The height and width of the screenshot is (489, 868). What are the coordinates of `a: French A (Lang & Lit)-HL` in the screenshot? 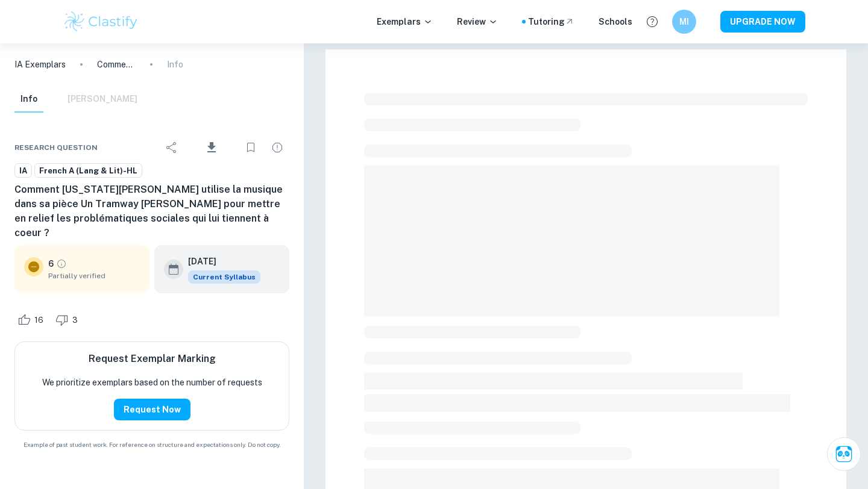 It's located at (88, 170).